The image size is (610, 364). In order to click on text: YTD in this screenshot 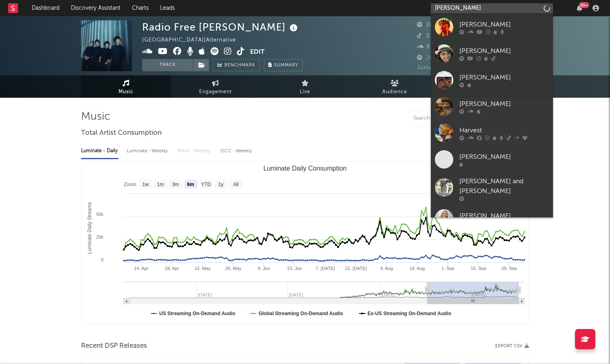, I will do `click(206, 185)`.